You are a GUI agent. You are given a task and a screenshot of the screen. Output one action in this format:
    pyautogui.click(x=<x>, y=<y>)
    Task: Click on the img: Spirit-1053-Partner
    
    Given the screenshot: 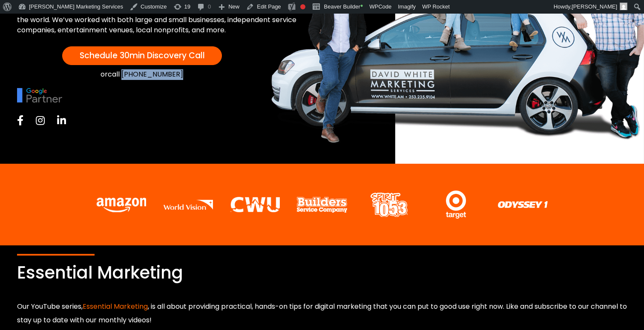 What is the action you would take?
    pyautogui.click(x=389, y=205)
    